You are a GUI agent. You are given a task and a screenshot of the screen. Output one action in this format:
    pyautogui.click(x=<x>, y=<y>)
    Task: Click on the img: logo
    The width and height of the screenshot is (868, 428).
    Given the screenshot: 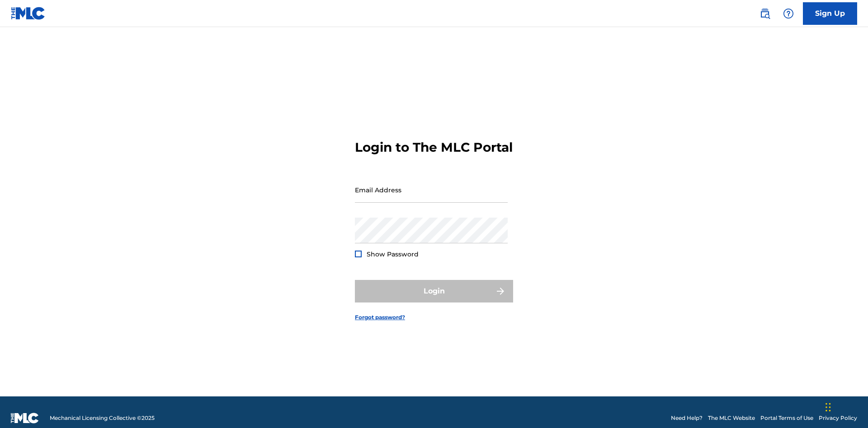 What is the action you would take?
    pyautogui.click(x=25, y=419)
    